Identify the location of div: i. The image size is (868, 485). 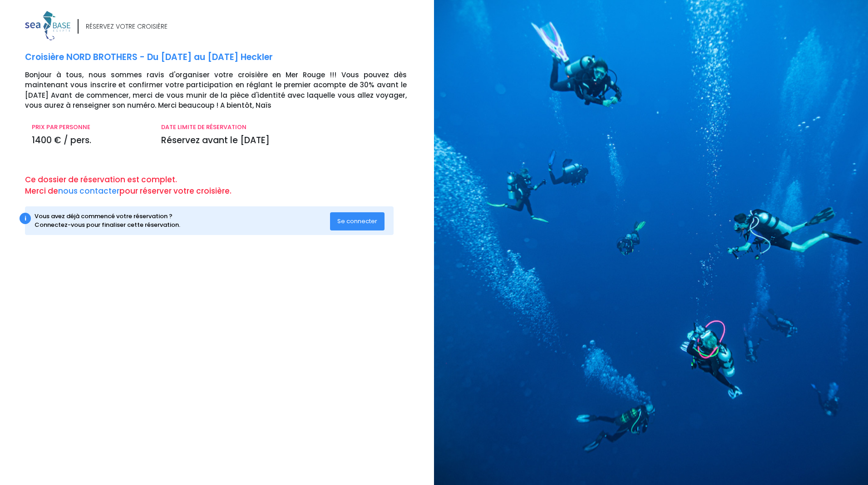
(25, 218).